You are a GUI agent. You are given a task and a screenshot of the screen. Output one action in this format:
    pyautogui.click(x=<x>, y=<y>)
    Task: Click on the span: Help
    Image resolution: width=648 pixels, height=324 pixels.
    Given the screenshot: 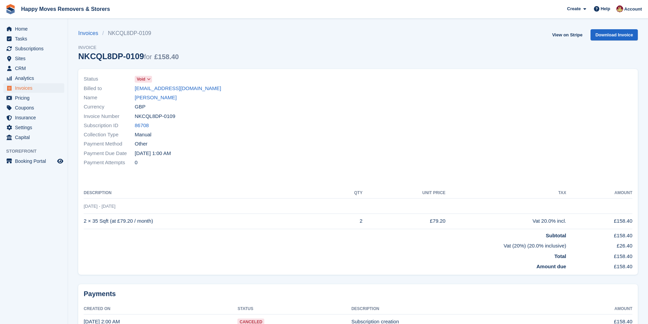 What is the action you would take?
    pyautogui.click(x=605, y=9)
    